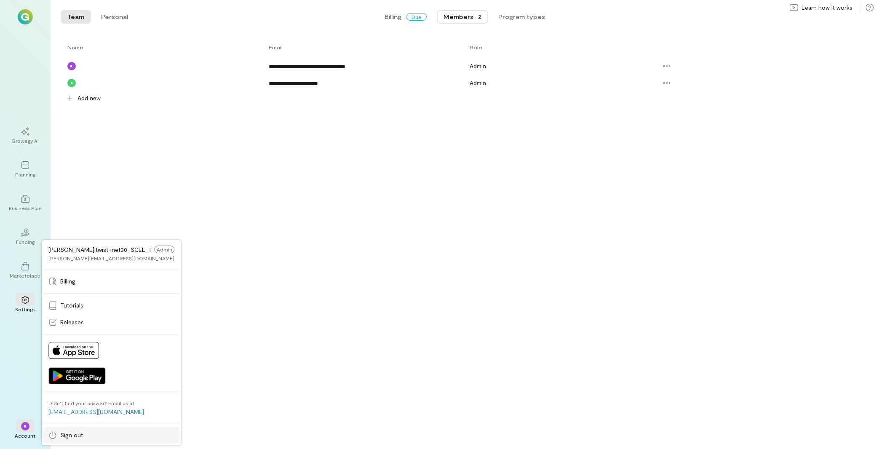 This screenshot has height=449, width=879. What do you see at coordinates (76, 17) in the screenshot?
I see `button: Team` at bounding box center [76, 17].